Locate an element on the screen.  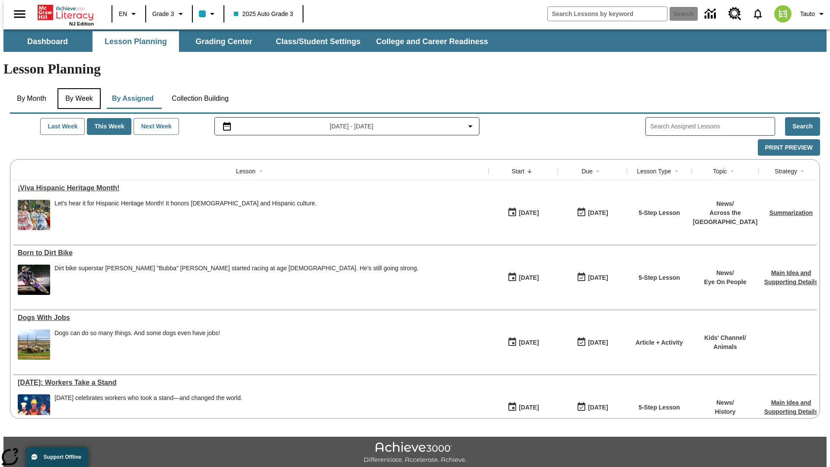
a: Summarization is located at coordinates (791, 213).